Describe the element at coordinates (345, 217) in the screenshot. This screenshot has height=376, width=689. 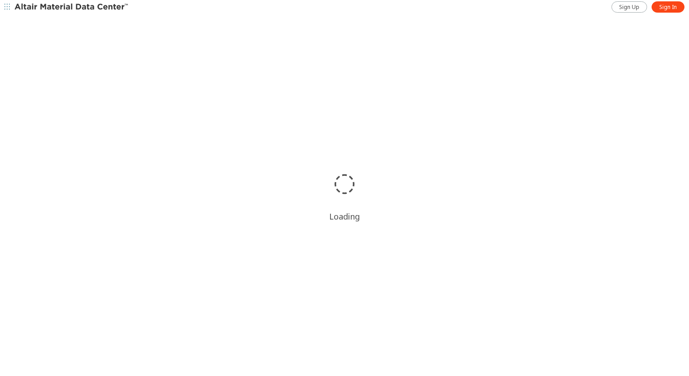
I see `div: Loading` at that location.